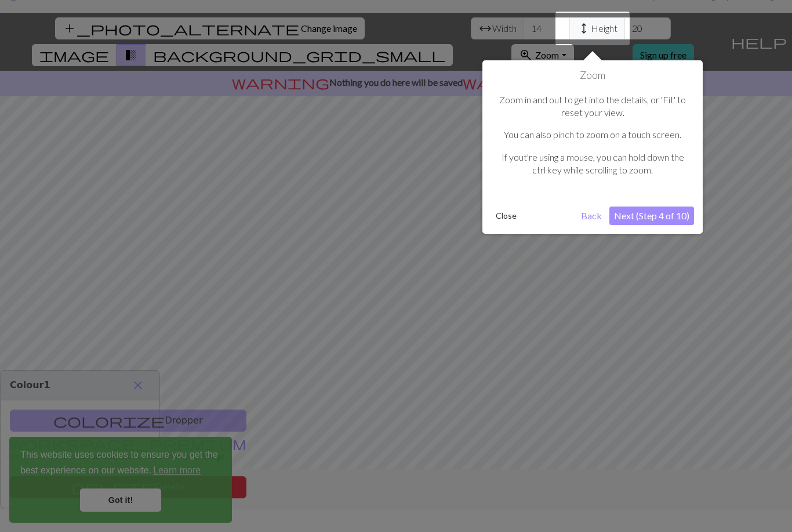 The height and width of the screenshot is (532, 792). Describe the element at coordinates (506, 216) in the screenshot. I see `button: Close` at that location.